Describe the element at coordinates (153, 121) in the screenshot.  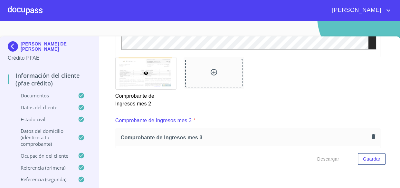
I see `p: Comprobante de Ingresos mes 3` at that location.